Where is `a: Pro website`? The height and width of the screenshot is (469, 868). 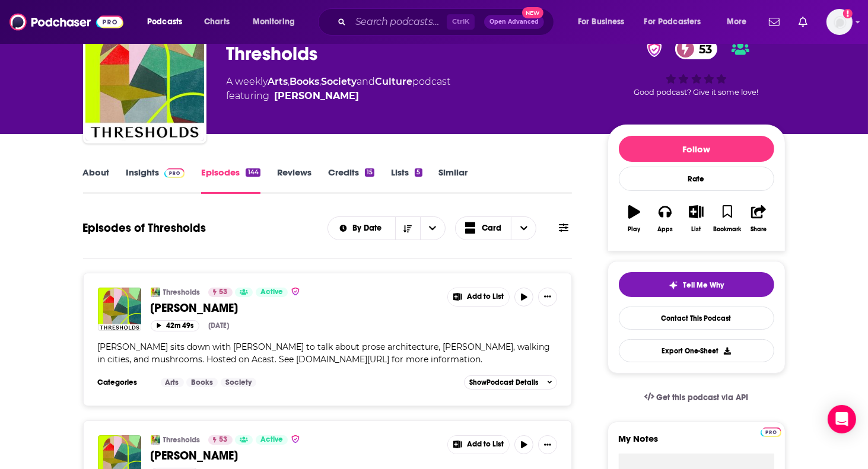
a: Pro website is located at coordinates (771, 431).